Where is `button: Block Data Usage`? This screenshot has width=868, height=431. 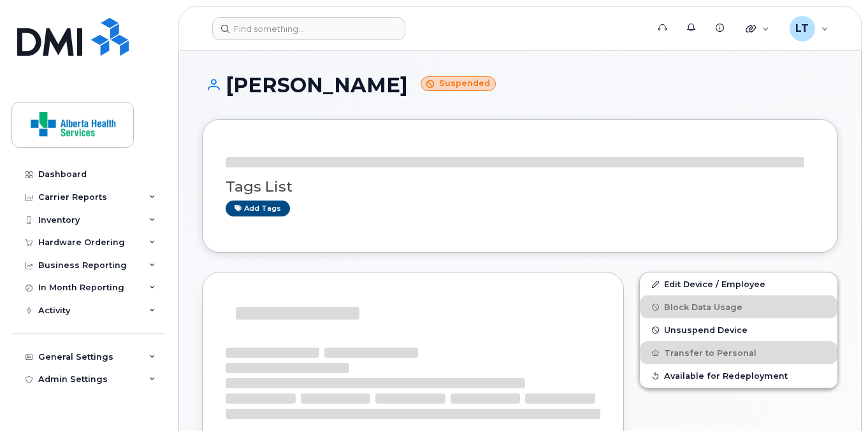 button: Block Data Usage is located at coordinates (739, 307).